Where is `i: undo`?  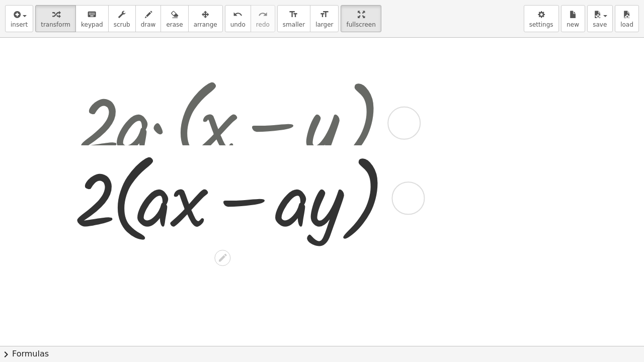 i: undo is located at coordinates (237, 15).